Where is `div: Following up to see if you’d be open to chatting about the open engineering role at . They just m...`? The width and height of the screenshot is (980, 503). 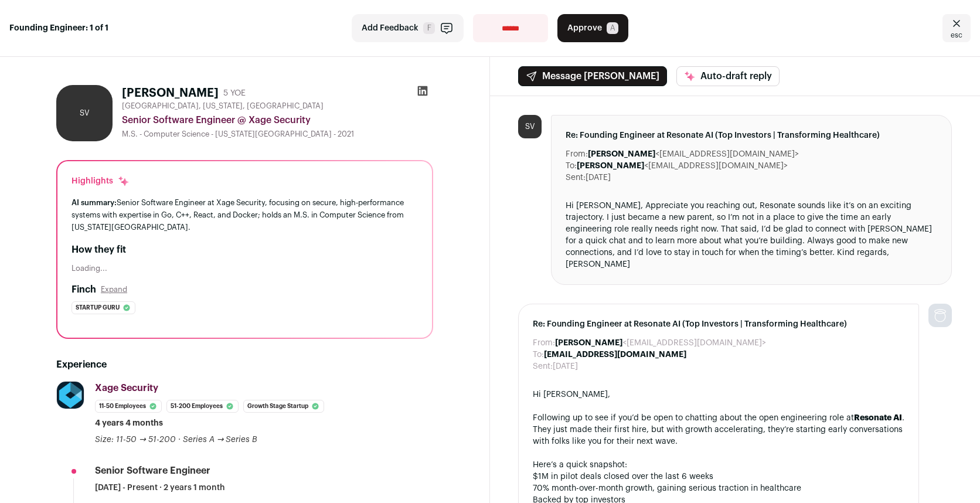
div: Following up to see if you’d be open to chatting about the open engineering role at . They just m... is located at coordinates (718, 429).